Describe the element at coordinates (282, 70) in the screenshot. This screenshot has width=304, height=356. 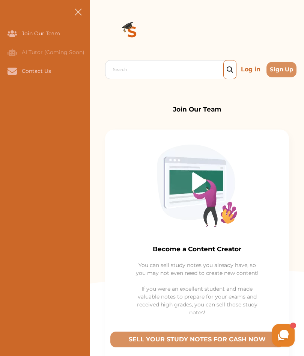
I see `button: Sign Up` at that location.